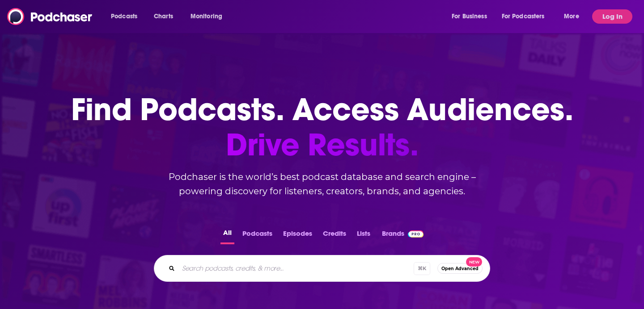  I want to click on h1: Find Podcasts. Access Audiences., so click(322, 127).